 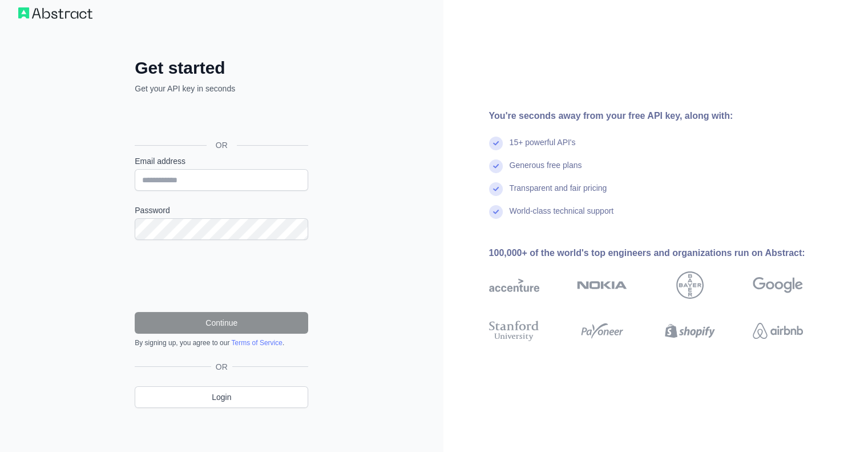 What do you see at coordinates (778, 331) in the screenshot?
I see `img: airbnb` at bounding box center [778, 331].